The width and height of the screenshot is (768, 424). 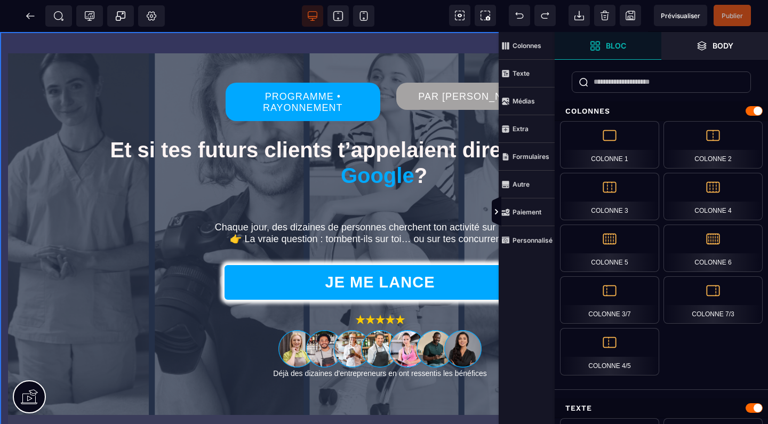 What do you see at coordinates (605, 15) in the screenshot?
I see `span: Nettoyage` at bounding box center [605, 15].